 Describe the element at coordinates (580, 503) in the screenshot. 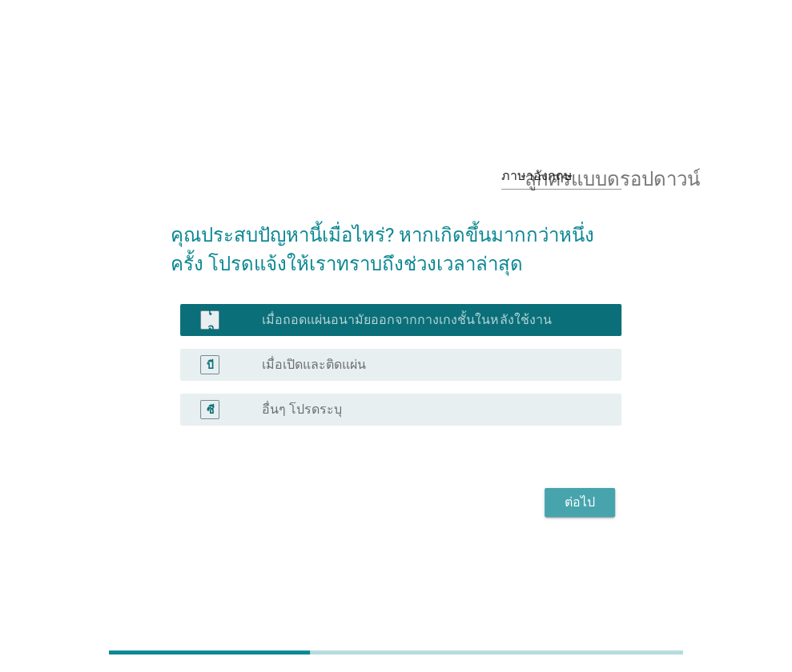

I see `button: ต่อไป` at that location.